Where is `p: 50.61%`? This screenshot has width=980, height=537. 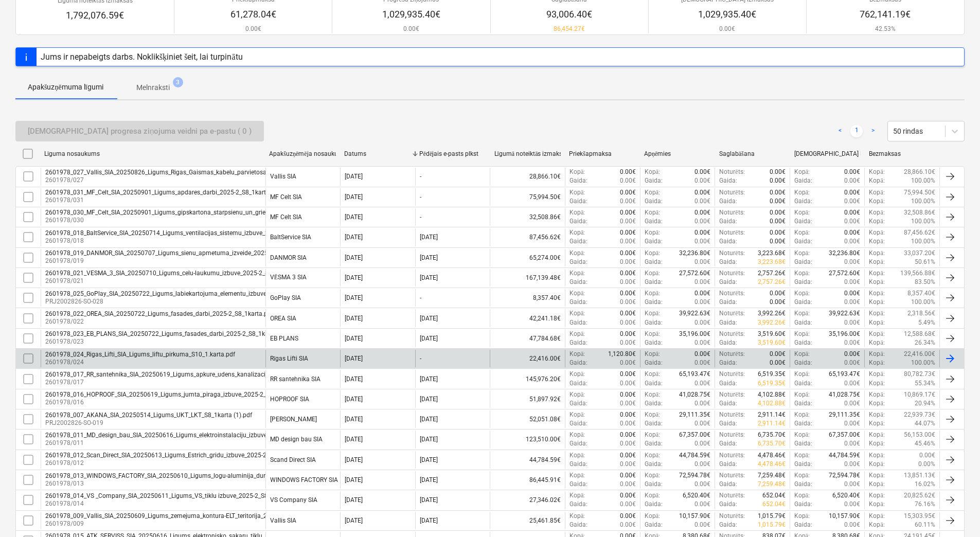 p: 50.61% is located at coordinates (924, 262).